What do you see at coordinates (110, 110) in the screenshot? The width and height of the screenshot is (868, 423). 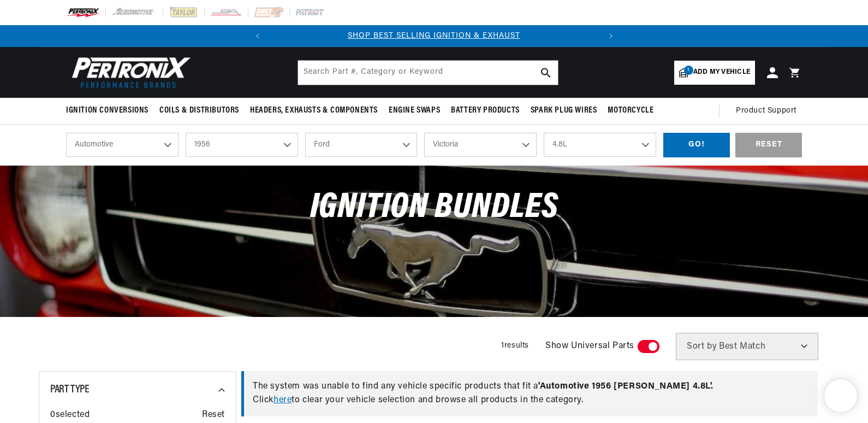 I see `summary: Ignition Conversions` at bounding box center [110, 110].